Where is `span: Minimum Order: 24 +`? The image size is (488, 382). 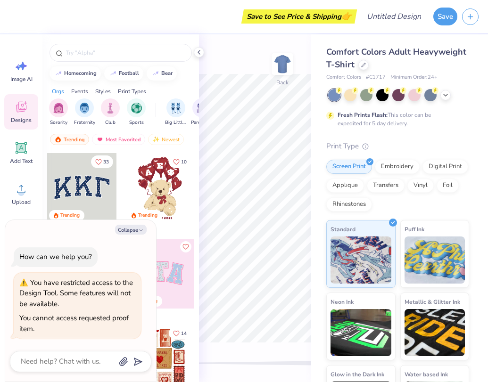
span: Minimum Order: 24 + is located at coordinates (414, 77).